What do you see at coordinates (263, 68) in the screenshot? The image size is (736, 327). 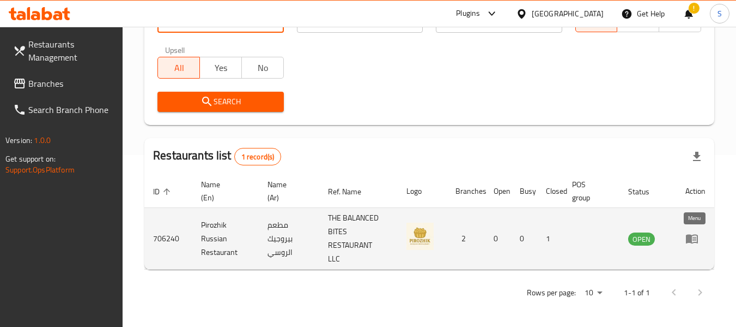 I see `span: No` at bounding box center [263, 68].